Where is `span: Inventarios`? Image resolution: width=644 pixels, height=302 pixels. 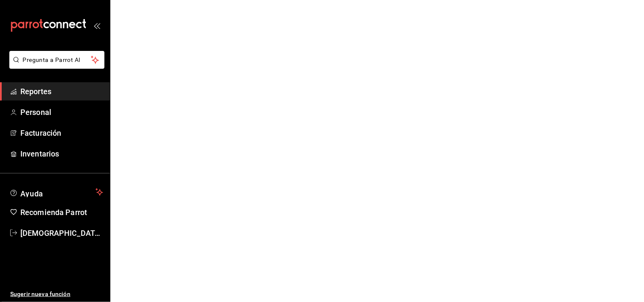
span: Inventarios is located at coordinates (62, 153).